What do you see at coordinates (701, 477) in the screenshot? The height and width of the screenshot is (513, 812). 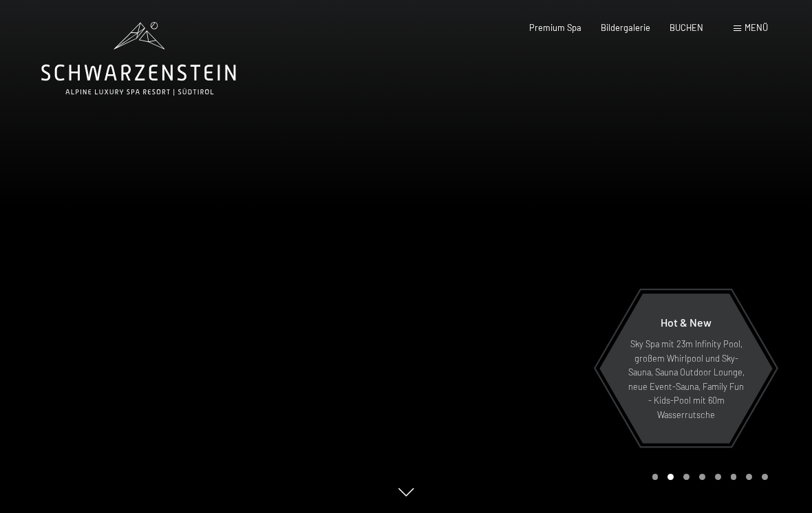 I see `div: Carousel Page 4` at bounding box center [701, 477].